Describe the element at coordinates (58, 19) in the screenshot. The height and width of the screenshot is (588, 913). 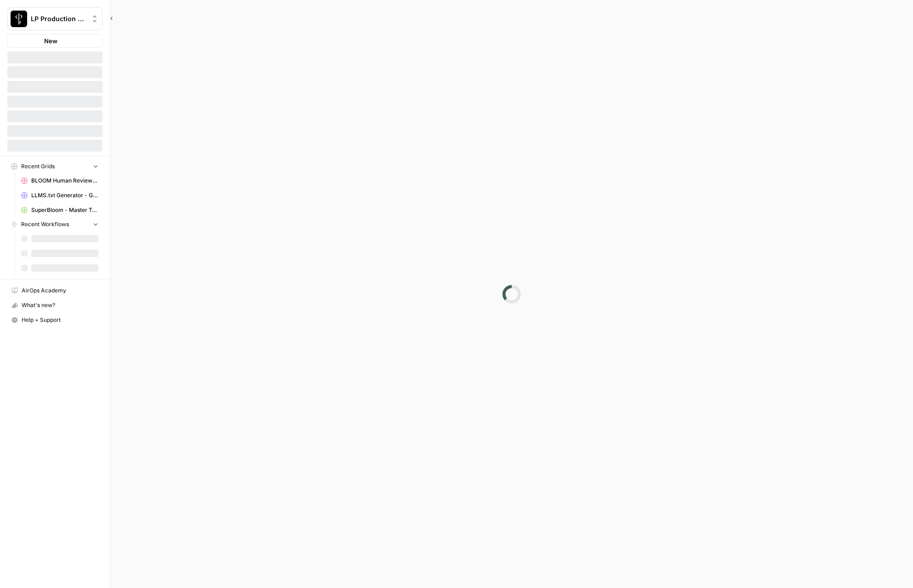
I see `span: LP Production Workloads` at that location.